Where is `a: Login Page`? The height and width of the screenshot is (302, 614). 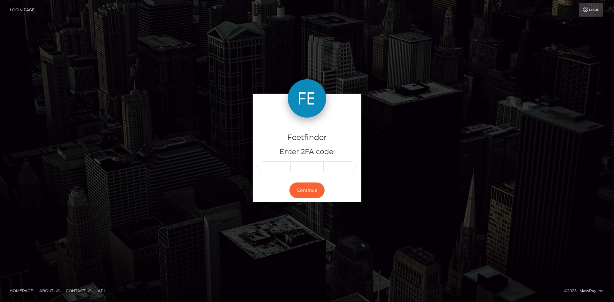
a: Login Page is located at coordinates (22, 10).